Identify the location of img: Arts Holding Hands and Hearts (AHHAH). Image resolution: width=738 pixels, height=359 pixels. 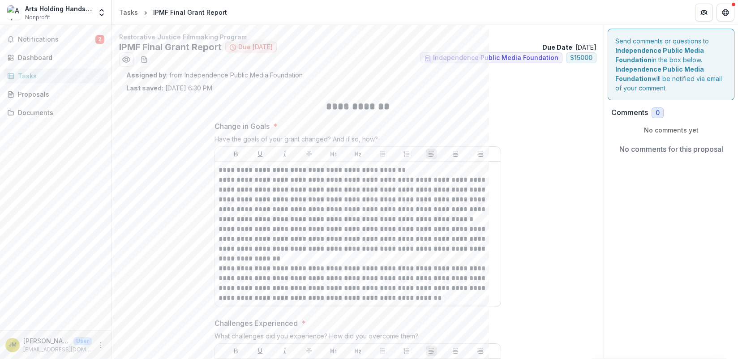
(14, 13).